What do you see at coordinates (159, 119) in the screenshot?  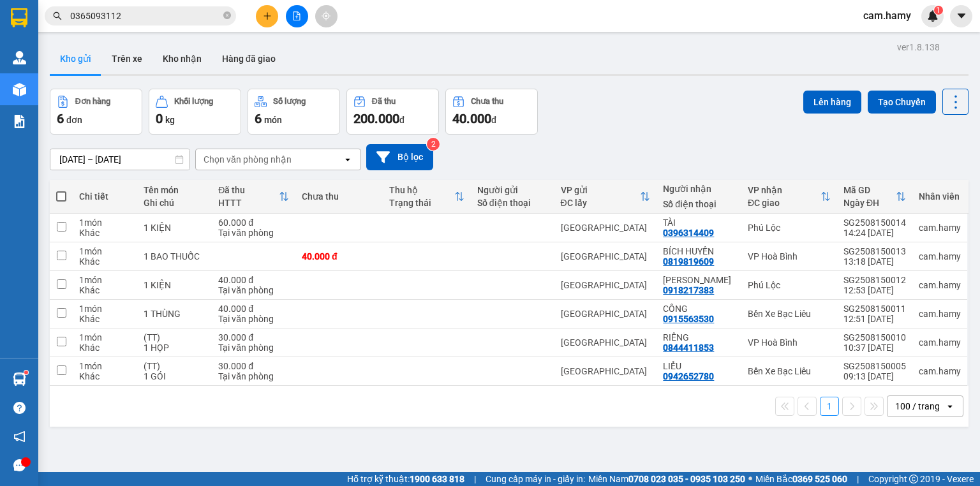 I see `span: 0` at bounding box center [159, 119].